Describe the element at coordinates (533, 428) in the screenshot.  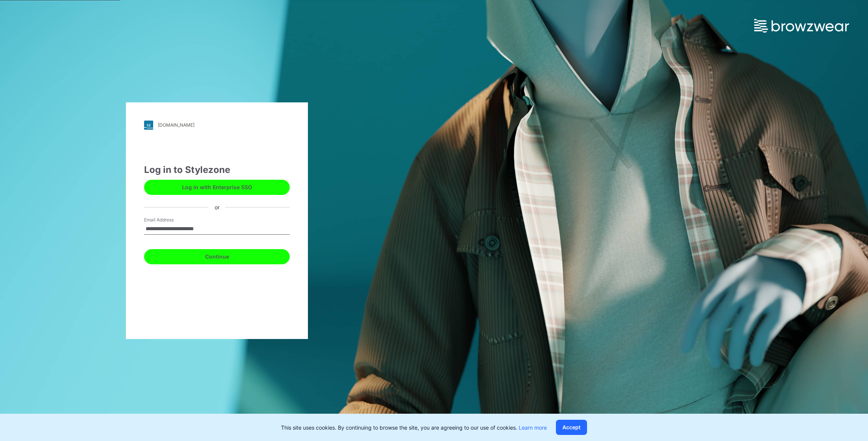
I see `a: Learn more` at that location.